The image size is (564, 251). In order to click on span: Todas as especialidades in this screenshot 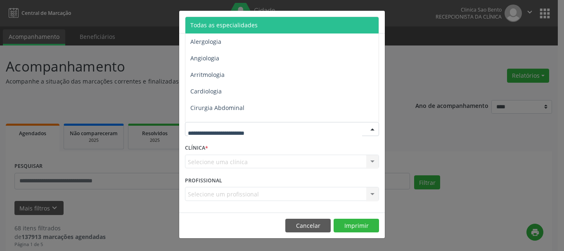, I will do `click(224, 25)`.